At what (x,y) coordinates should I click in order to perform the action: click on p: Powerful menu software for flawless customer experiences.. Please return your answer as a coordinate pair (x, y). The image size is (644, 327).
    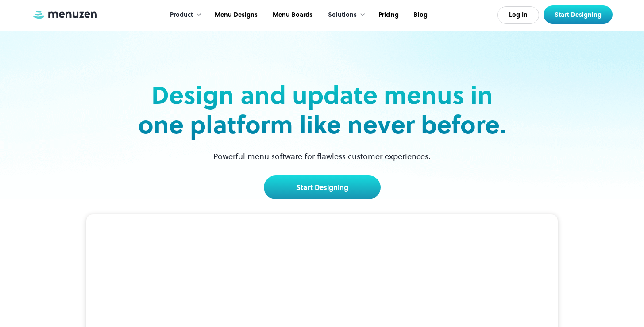
    Looking at the image, I should click on (322, 156).